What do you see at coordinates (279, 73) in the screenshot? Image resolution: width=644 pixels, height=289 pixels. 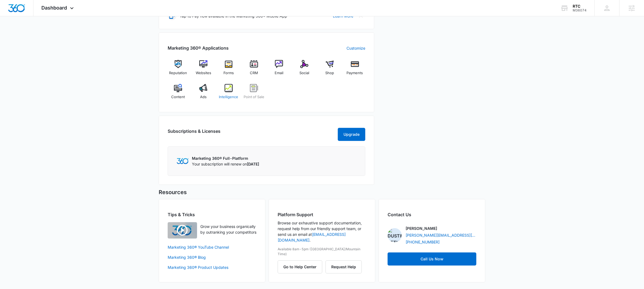 I see `span: Email` at bounding box center [279, 73].